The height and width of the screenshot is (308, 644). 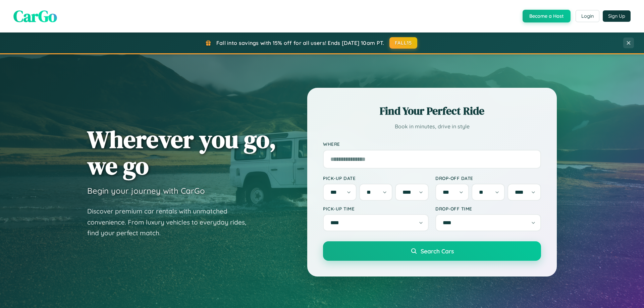 I want to click on p: Discover premium car rentals with unmatched convenience. From luxury vehicles to everyday rides, ..., so click(x=171, y=222).